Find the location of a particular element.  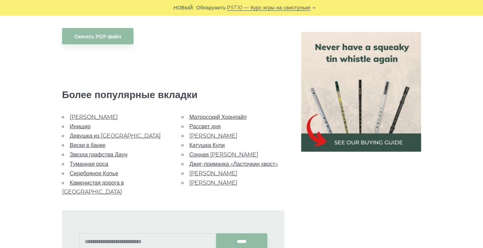

font: Скачать PDF-файл is located at coordinates (97, 36).